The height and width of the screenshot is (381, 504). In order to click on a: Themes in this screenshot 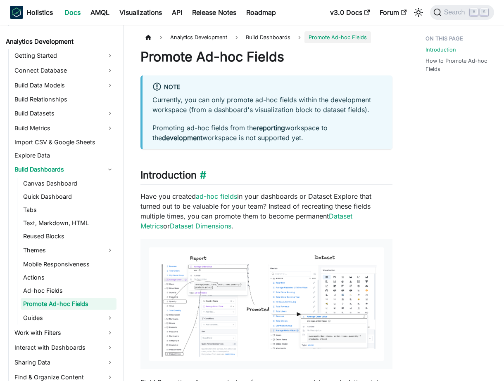, I will do `click(69, 251)`.